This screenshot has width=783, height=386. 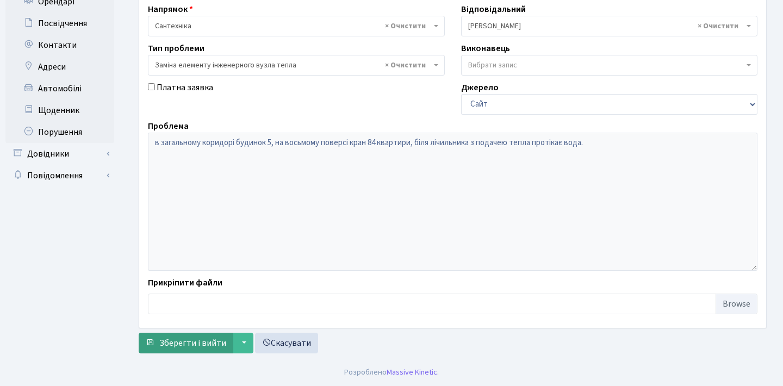 What do you see at coordinates (170, 9) in the screenshot?
I see `label: Напрямок` at bounding box center [170, 9].